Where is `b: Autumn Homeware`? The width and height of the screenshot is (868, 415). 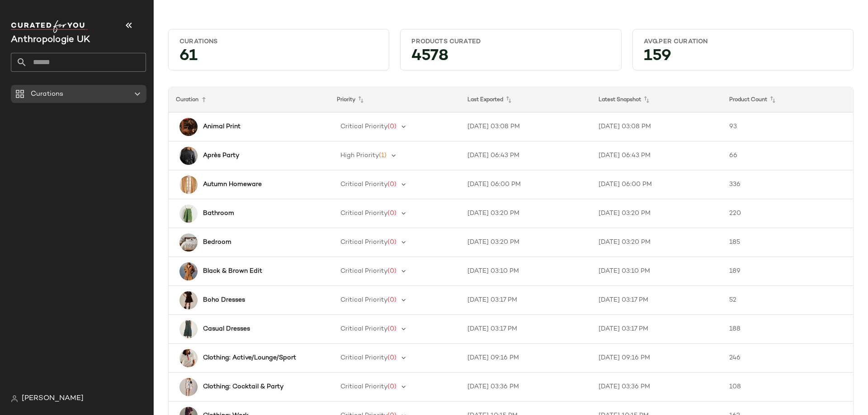
b: Autumn Homeware is located at coordinates (232, 184).